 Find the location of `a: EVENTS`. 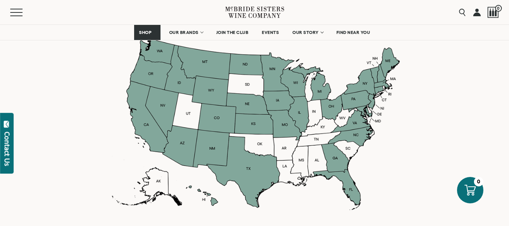

a: EVENTS is located at coordinates (270, 32).